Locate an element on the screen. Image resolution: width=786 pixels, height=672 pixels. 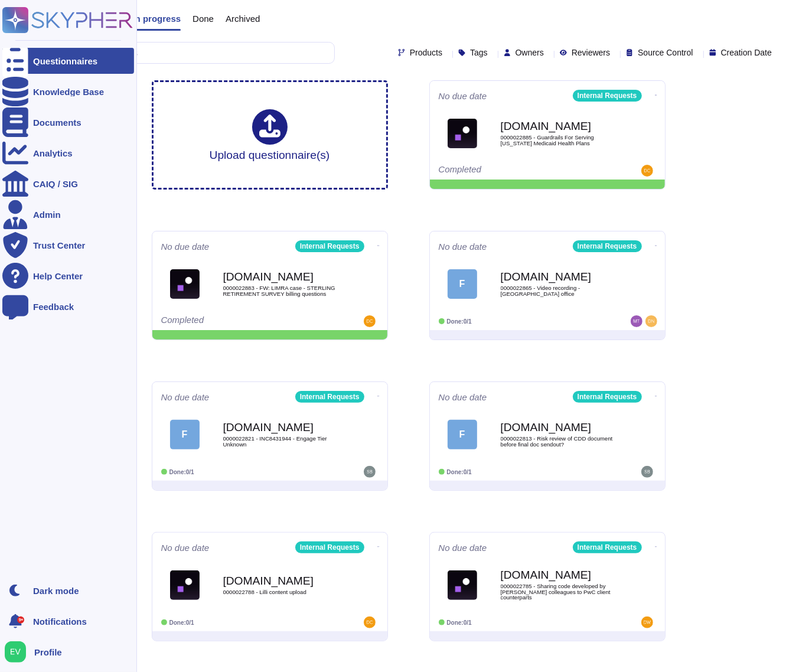
span: Reviewers is located at coordinates (591, 53).